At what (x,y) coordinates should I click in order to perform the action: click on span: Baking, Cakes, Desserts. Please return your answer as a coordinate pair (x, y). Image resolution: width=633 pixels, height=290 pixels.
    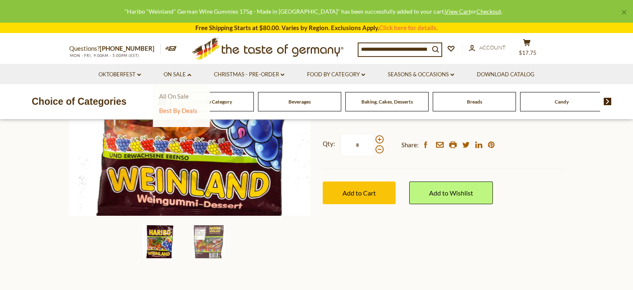
    Looking at the image, I should click on (387, 101).